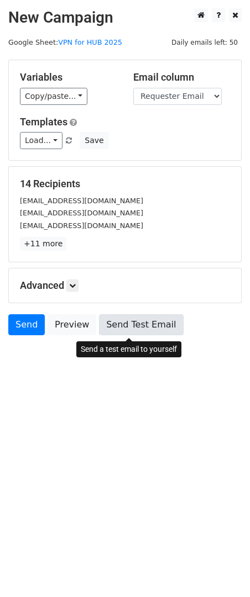  What do you see at coordinates (125, 285) in the screenshot?
I see `h5: Advanced` at bounding box center [125, 285].